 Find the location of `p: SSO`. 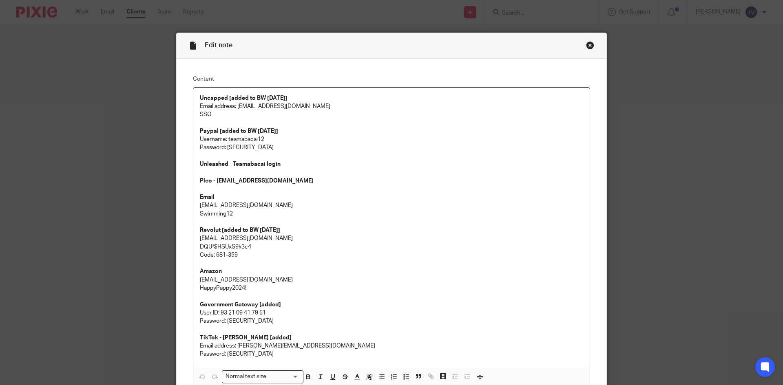

p: SSO is located at coordinates (392, 115).